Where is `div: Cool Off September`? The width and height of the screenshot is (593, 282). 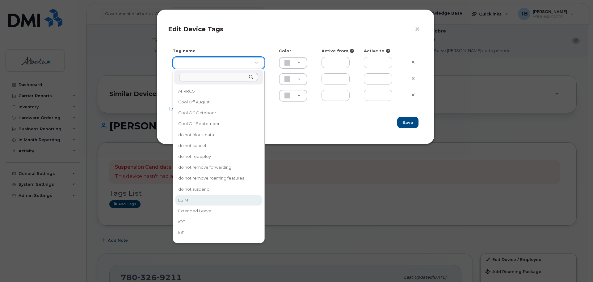
div: Cool Off September is located at coordinates (219, 124).